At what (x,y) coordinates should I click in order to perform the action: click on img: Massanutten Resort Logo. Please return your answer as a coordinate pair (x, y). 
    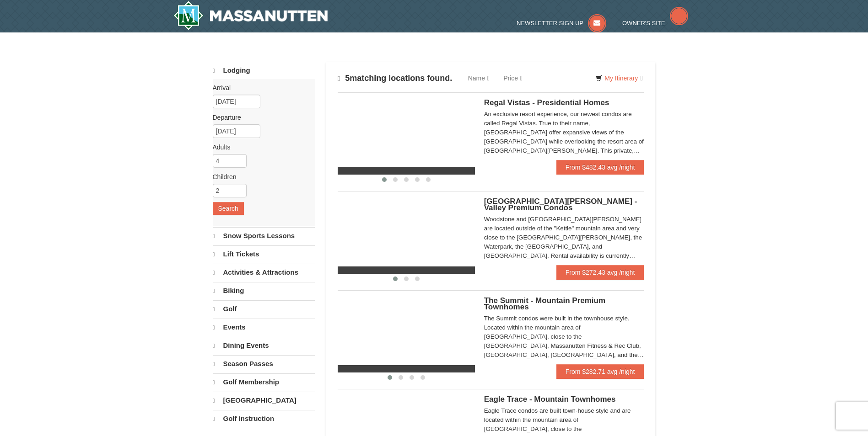
    Looking at the image, I should click on (250, 16).